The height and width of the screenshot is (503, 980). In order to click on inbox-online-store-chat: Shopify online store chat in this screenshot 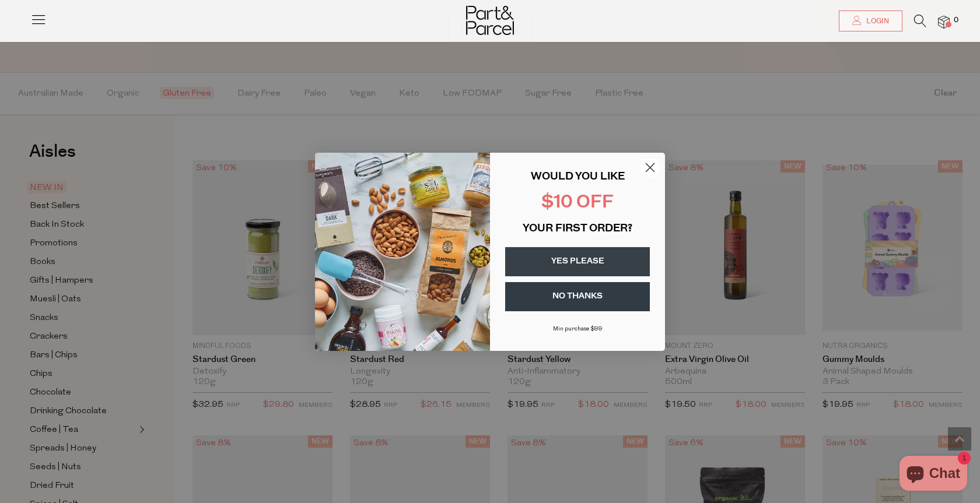, I will do `click(933, 475)`.